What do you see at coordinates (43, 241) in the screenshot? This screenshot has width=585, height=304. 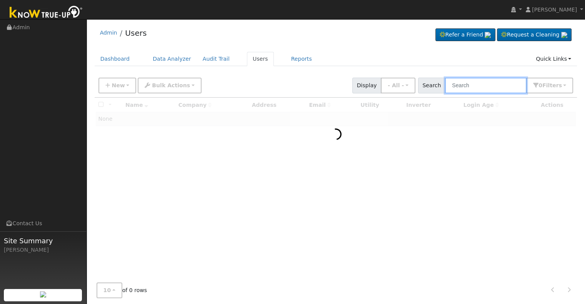 I see `span: Site Summary` at bounding box center [43, 241].